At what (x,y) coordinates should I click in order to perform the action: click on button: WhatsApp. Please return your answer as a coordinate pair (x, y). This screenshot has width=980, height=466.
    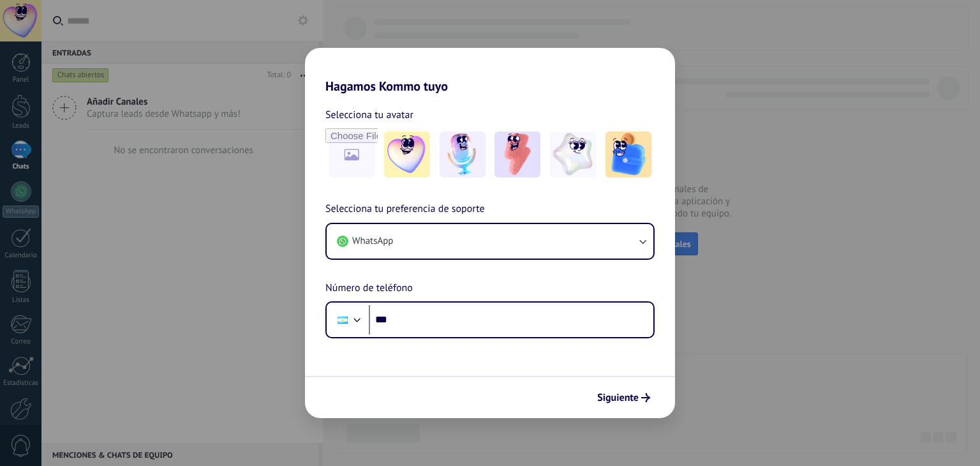
    Looking at the image, I should click on (490, 241).